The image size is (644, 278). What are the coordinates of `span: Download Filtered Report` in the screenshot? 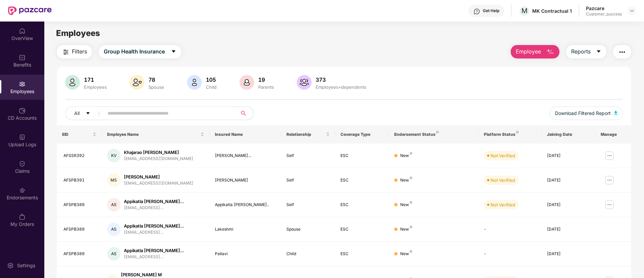 It's located at (583, 113).